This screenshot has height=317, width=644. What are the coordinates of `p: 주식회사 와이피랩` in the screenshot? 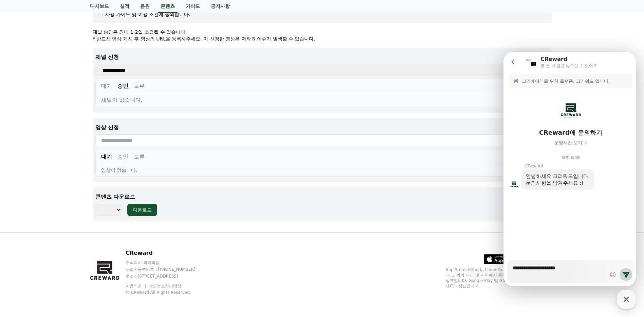 It's located at (167, 262).